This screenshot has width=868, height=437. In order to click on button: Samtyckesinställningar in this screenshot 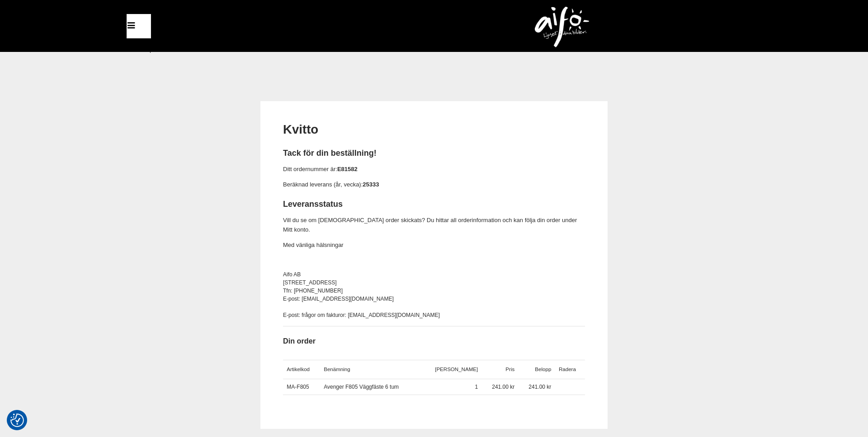, I will do `click(17, 421)`.